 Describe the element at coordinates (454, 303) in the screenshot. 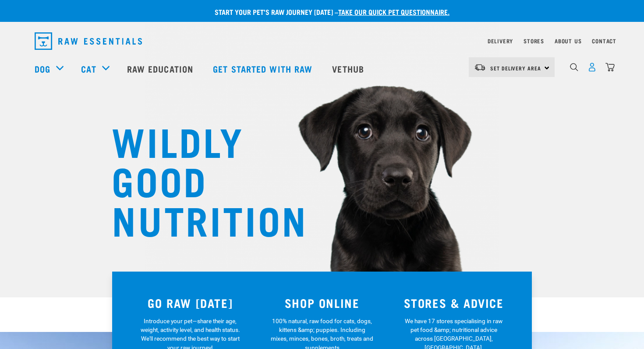

I see `h3: STORES & ADVICE` at that location.